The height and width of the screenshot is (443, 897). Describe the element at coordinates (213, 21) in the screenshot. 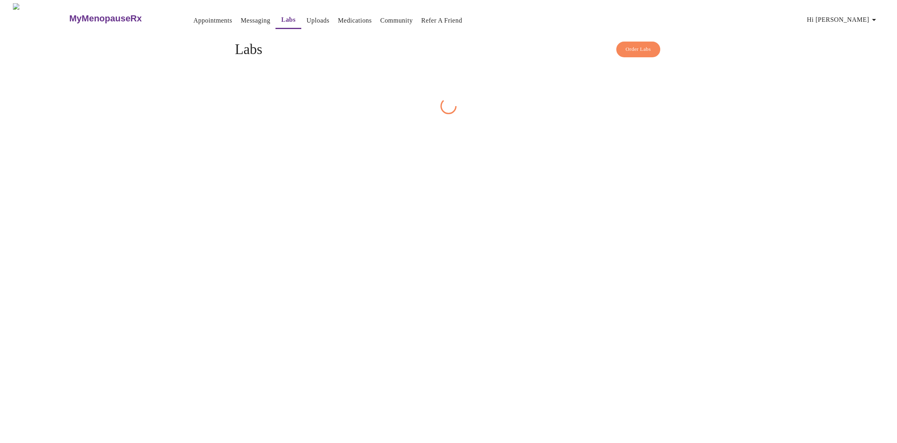

I see `a: Appointments` at that location.